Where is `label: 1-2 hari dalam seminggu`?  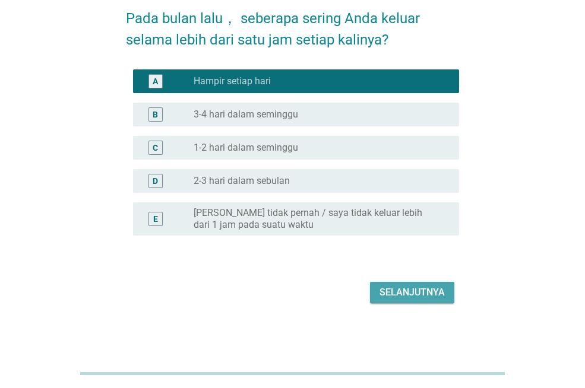 label: 1-2 hari dalam seminggu is located at coordinates (246, 148).